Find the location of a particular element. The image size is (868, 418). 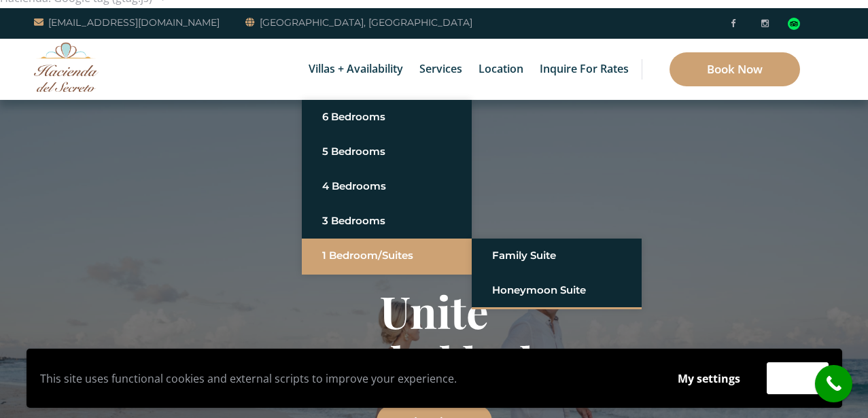

button: Accept is located at coordinates (798, 378).